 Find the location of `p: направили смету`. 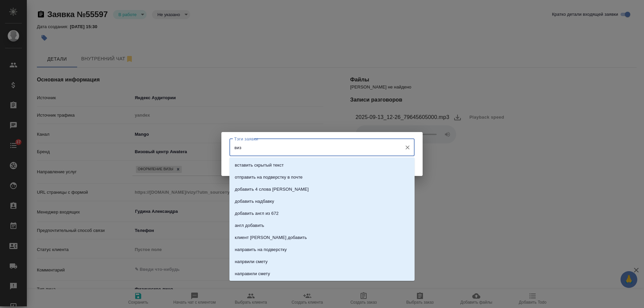

p: направили смету is located at coordinates (252, 274).